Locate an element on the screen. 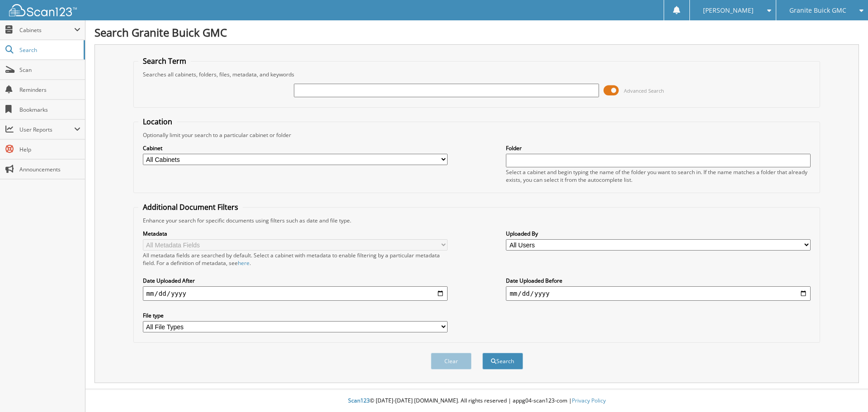 This screenshot has width=868, height=412. label: File type is located at coordinates (295, 315).